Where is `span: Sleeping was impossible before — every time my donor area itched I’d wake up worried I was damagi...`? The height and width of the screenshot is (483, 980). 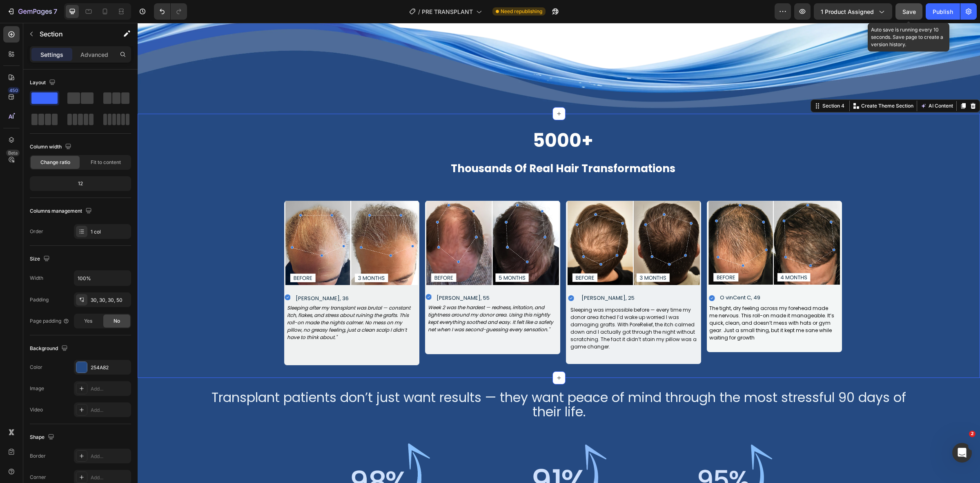
span: Sleeping was impossible before — every time my donor area itched I’d wake up worried I was damagi... is located at coordinates (496, 305).